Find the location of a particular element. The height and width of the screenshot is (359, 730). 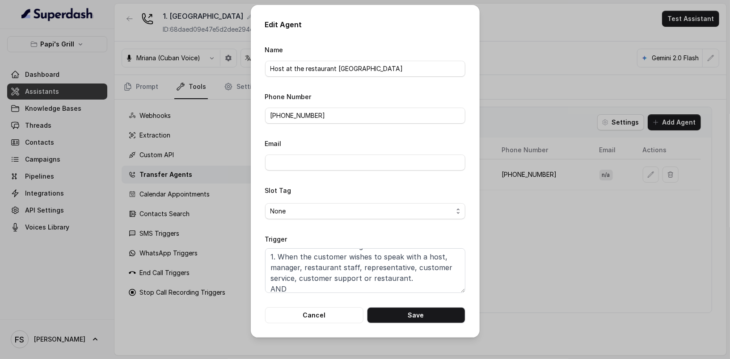

label: Phone Number is located at coordinates (288, 97).